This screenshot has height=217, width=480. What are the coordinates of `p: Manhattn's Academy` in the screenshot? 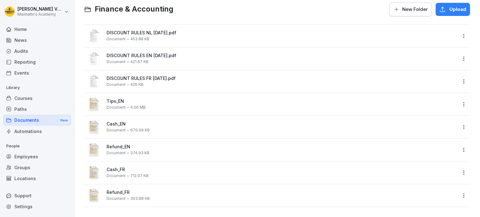 It's located at (40, 14).